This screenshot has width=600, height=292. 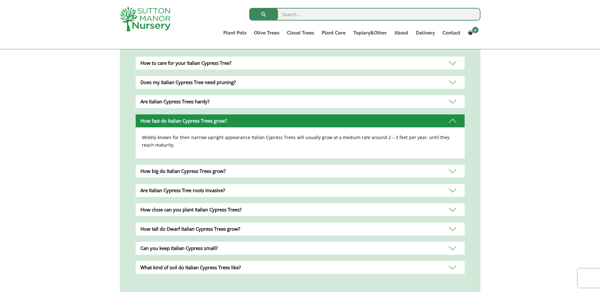 What do you see at coordinates (370, 33) in the screenshot?
I see `a: Topiary&Other` at bounding box center [370, 33].